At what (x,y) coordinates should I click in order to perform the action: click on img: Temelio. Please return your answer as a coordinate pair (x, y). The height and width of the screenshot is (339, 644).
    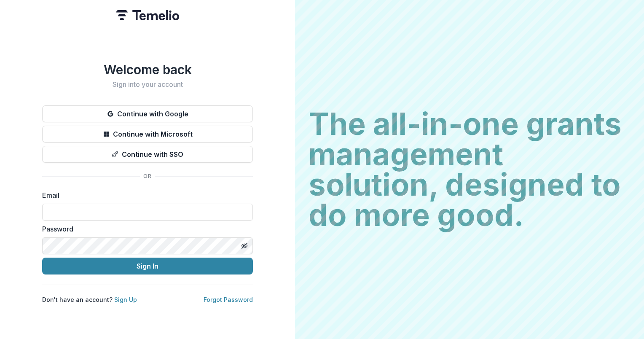
    Looking at the image, I should click on (147, 15).